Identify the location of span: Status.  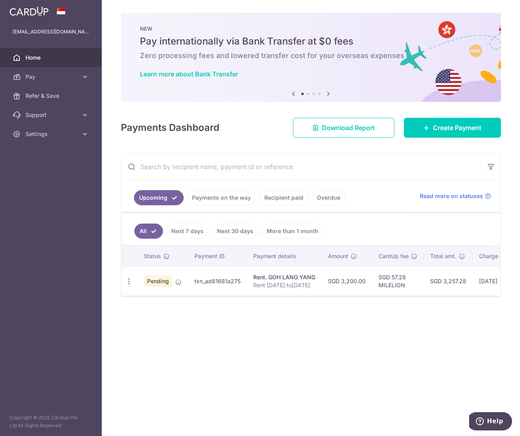
(152, 256).